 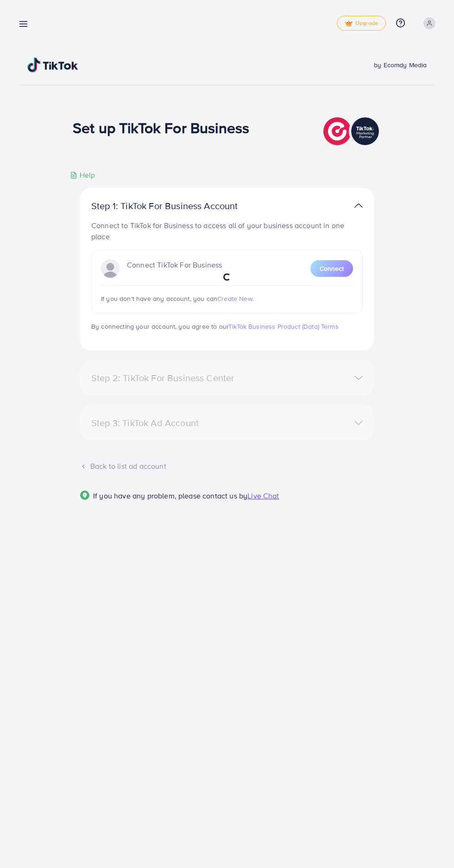 What do you see at coordinates (348, 24) in the screenshot?
I see `img: tick` at bounding box center [348, 24].